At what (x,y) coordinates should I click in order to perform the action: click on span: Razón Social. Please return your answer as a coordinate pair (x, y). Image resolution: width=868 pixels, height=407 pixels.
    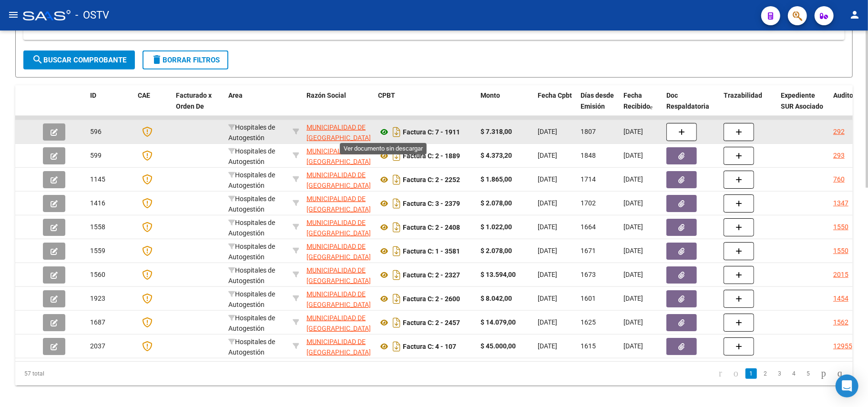
    Looking at the image, I should click on (326, 95).